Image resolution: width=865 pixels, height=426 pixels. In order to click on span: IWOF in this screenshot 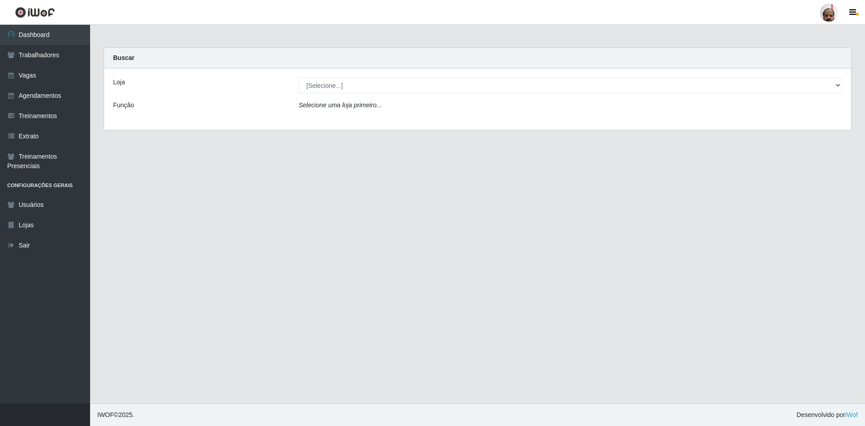, I will do `click(105, 415)`.